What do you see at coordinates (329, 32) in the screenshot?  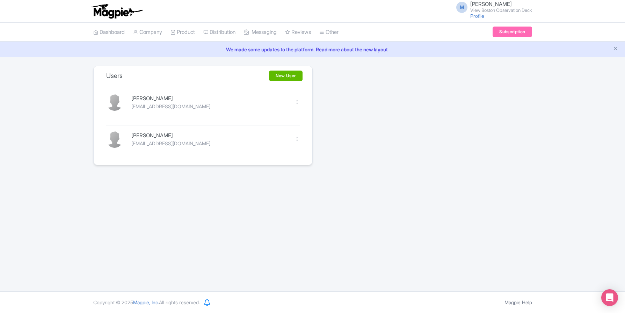 I see `a: Other` at bounding box center [329, 32].